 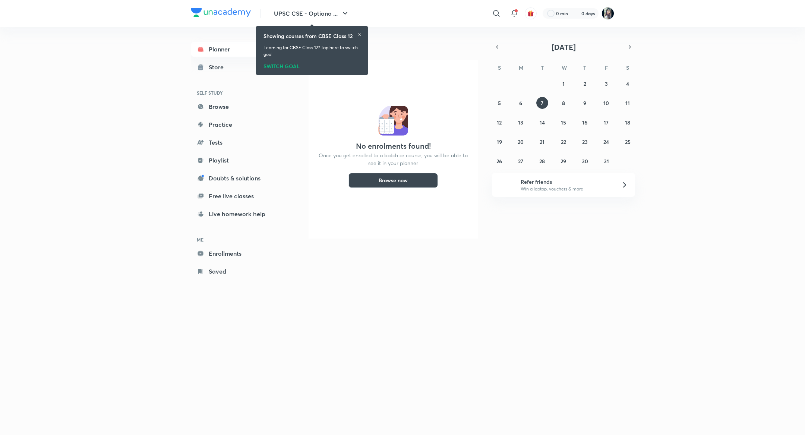 What do you see at coordinates (606, 142) in the screenshot?
I see `button: October 24, 2025` at bounding box center [606, 142].